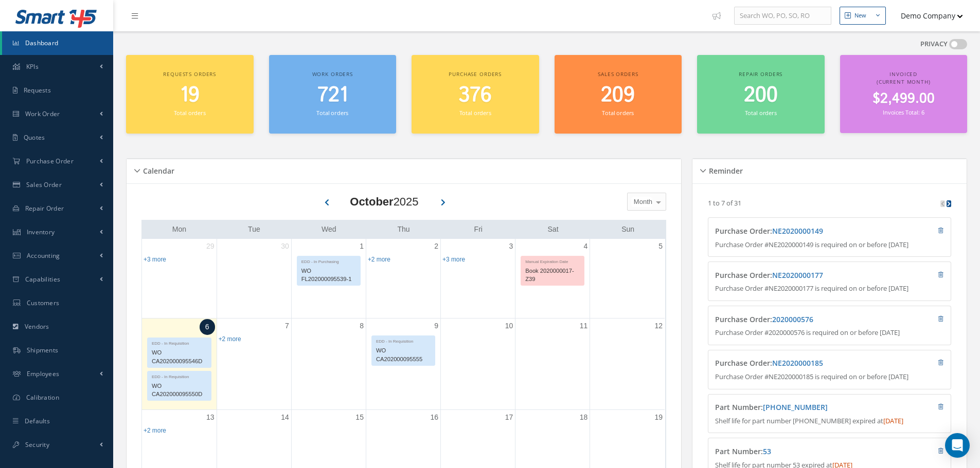 The width and height of the screenshot is (980, 468). Describe the element at coordinates (190, 94) in the screenshot. I see `a: Requests orders 19 Total orders` at that location.